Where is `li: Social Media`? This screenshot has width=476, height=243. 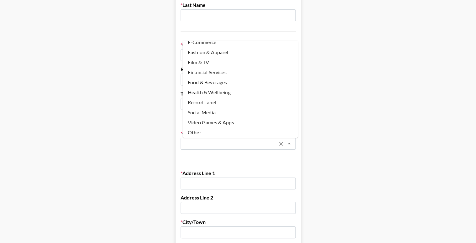 li: Social Media is located at coordinates (240, 112).